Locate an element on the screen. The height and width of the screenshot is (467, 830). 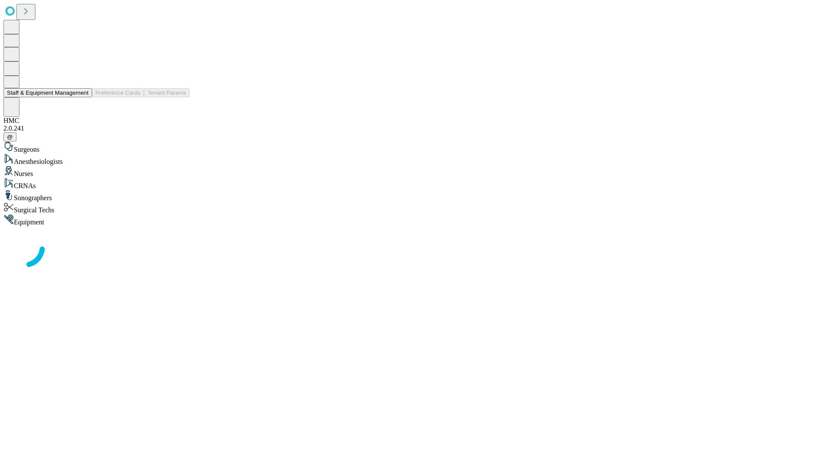
div: Surgical Techs is located at coordinates (415, 208).